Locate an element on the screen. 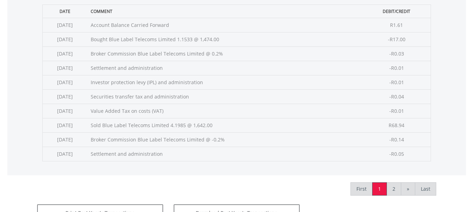 The image size is (473, 212). a: 2 is located at coordinates (394, 189).